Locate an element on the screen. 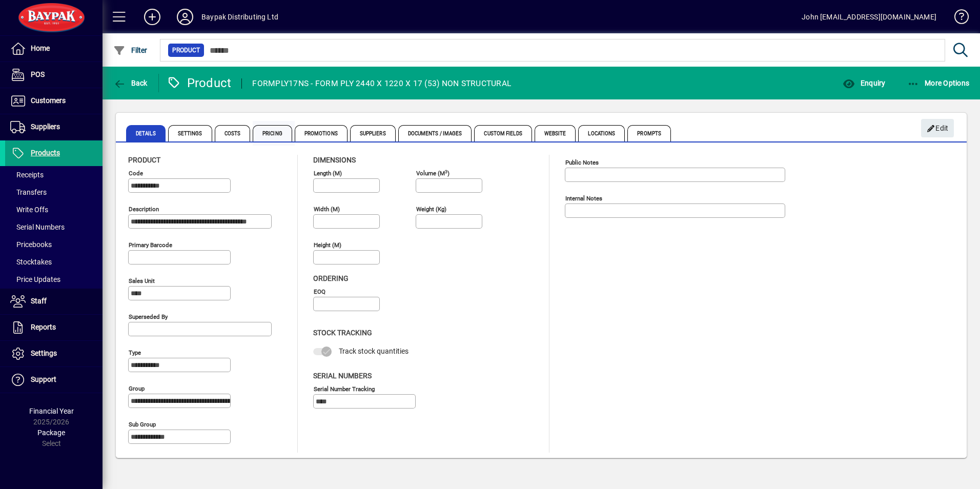  button: More Options is located at coordinates (939, 83).